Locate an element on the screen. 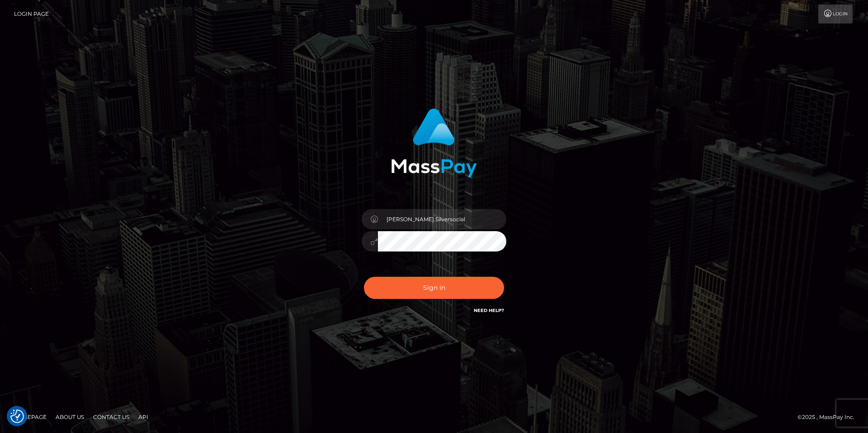  a: About Us is located at coordinates (70, 417).